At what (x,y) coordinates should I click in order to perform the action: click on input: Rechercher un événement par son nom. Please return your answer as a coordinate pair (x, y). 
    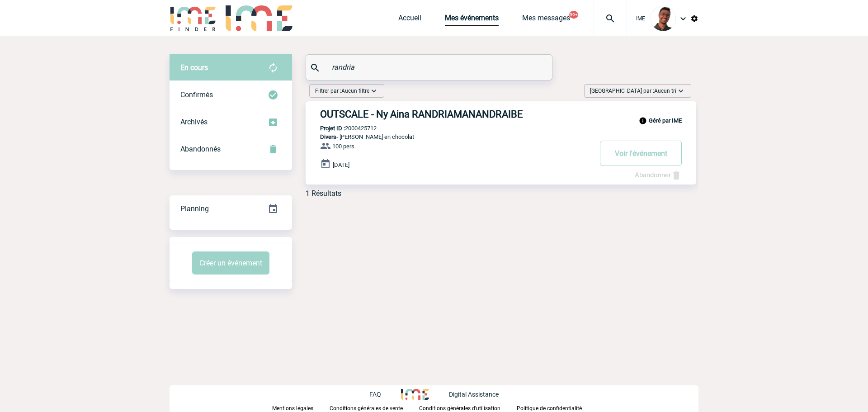
    Looking at the image, I should click on (430, 67).